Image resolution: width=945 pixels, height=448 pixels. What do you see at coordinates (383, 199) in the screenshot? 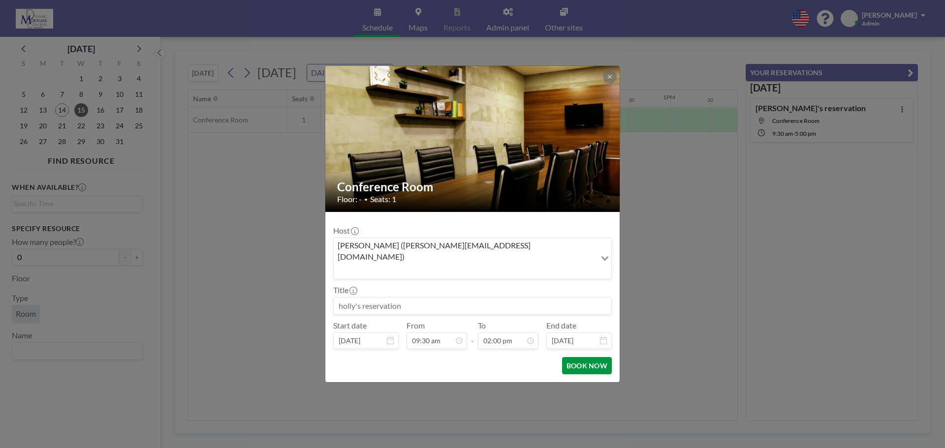
I see `span: Seats: 1` at bounding box center [383, 199].